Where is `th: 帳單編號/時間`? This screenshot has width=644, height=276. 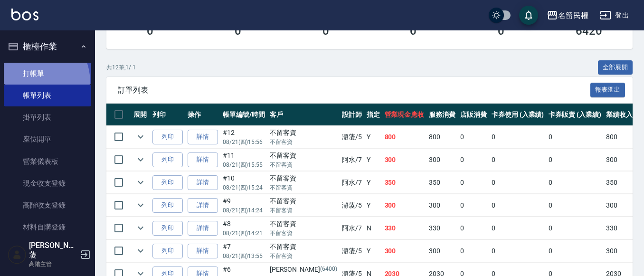 th: 帳單編號/時間 is located at coordinates (243, 115).